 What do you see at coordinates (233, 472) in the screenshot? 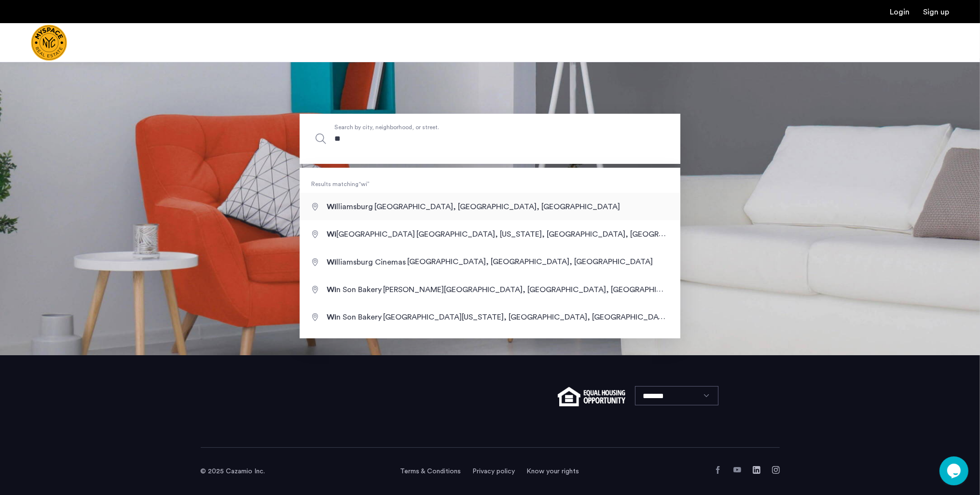
I see `span: © 2025 Cazamio Inc.` at bounding box center [233, 472].